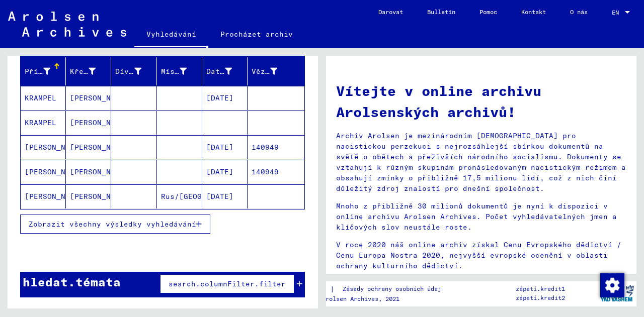 Image resolution: width=644 pixels, height=317 pixels. Describe the element at coordinates (88, 71) in the screenshot. I see `mat-header-cell: Křestní jméno` at that location.